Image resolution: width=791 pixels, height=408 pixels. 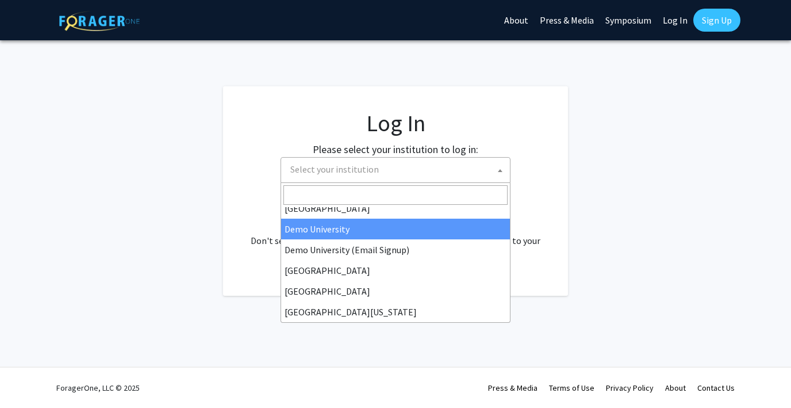 What do you see at coordinates (396, 123) in the screenshot?
I see `h1: Log In` at bounding box center [396, 123].